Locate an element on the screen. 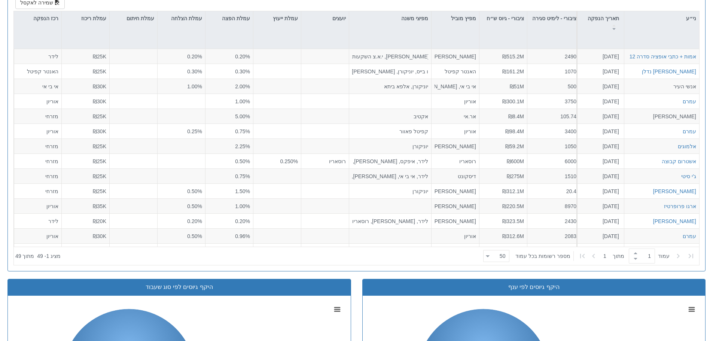 This screenshot has height=341, width=713. div: ציבורי - גיוס ש״ח is located at coordinates (503, 22).